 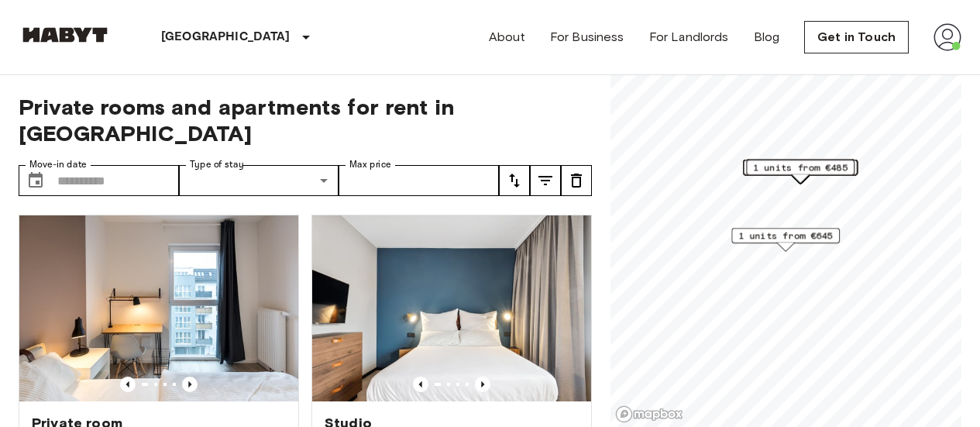 What do you see at coordinates (649, 413) in the screenshot?
I see `a: Mapbox logo` at bounding box center [649, 413].